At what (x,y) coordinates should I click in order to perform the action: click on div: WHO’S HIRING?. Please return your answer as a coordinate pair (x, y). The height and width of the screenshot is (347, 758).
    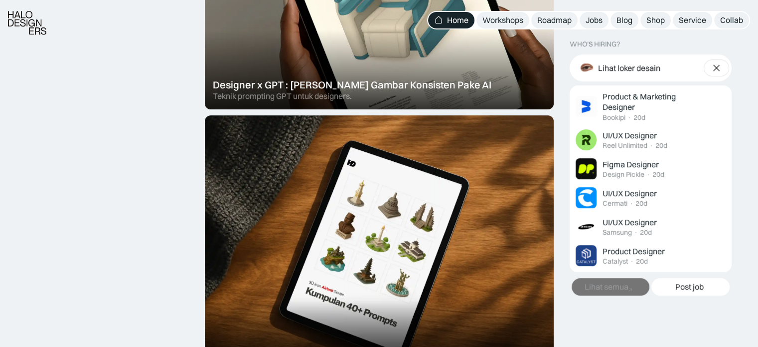
    Looking at the image, I should click on (595, 44).